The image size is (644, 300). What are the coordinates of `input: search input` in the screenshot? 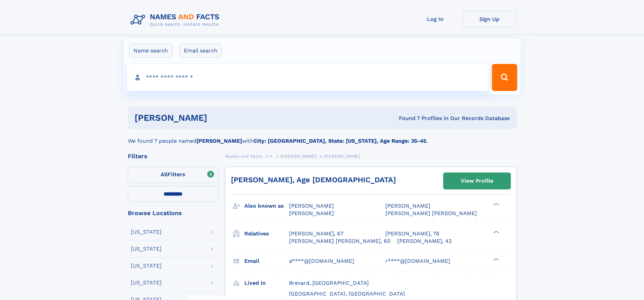 It's located at (308, 78).